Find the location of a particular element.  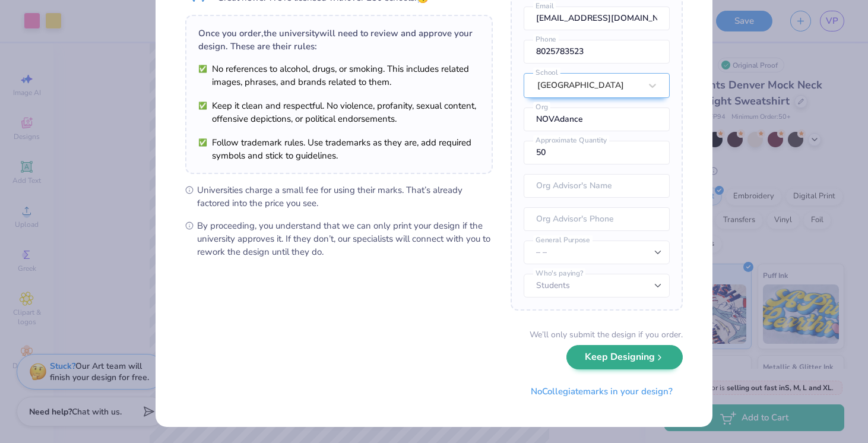

li: Follow trademark rules. Use trademarks as they are, add required symbols and stick to guidelines. is located at coordinates (339, 149).